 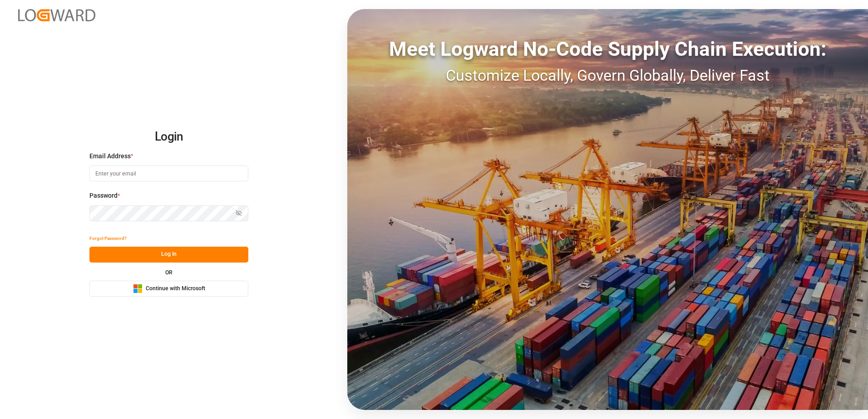 What do you see at coordinates (169, 273) in the screenshot?
I see `small: OR` at bounding box center [169, 273].